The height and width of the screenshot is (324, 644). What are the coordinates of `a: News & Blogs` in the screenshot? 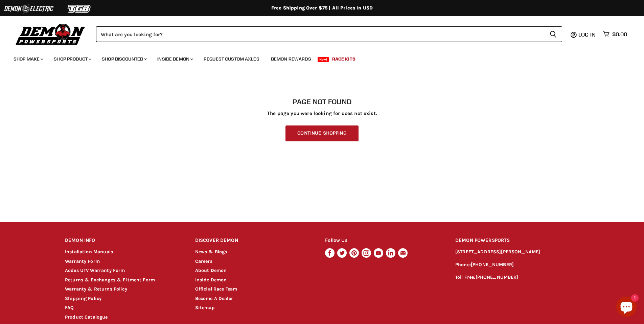 It's located at (211, 252).